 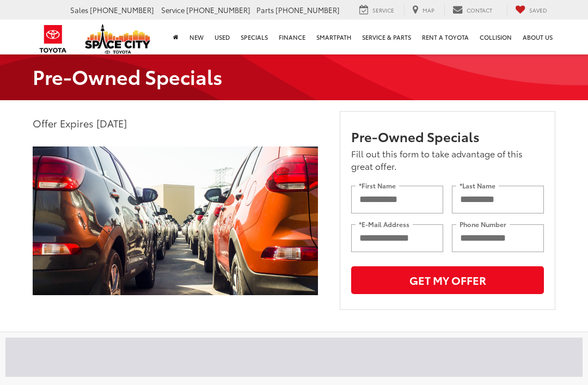 I want to click on a: My Saved Vehicles, so click(x=531, y=10).